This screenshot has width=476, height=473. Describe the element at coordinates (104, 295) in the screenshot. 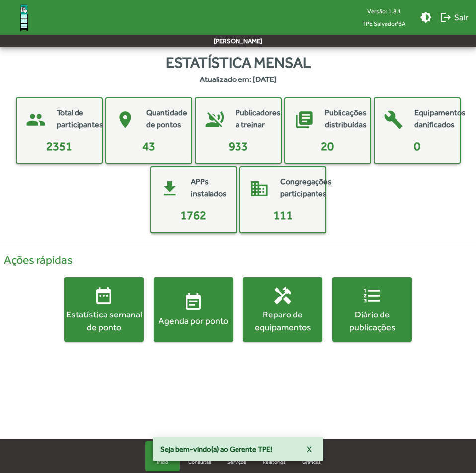

I see `mat-icon: date_range` at that location.